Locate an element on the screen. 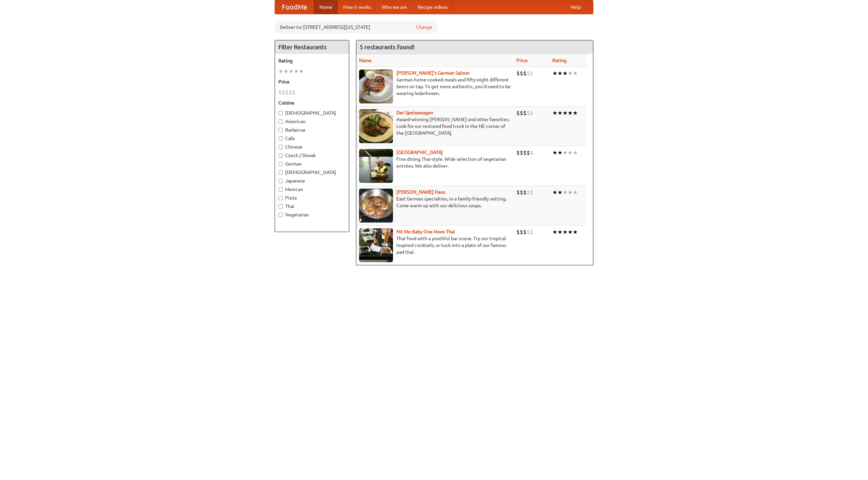  img: satay.jpg is located at coordinates (376, 166).